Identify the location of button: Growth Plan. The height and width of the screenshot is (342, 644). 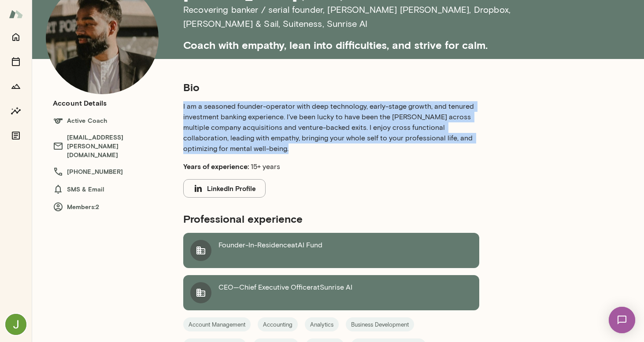
(15, 86).